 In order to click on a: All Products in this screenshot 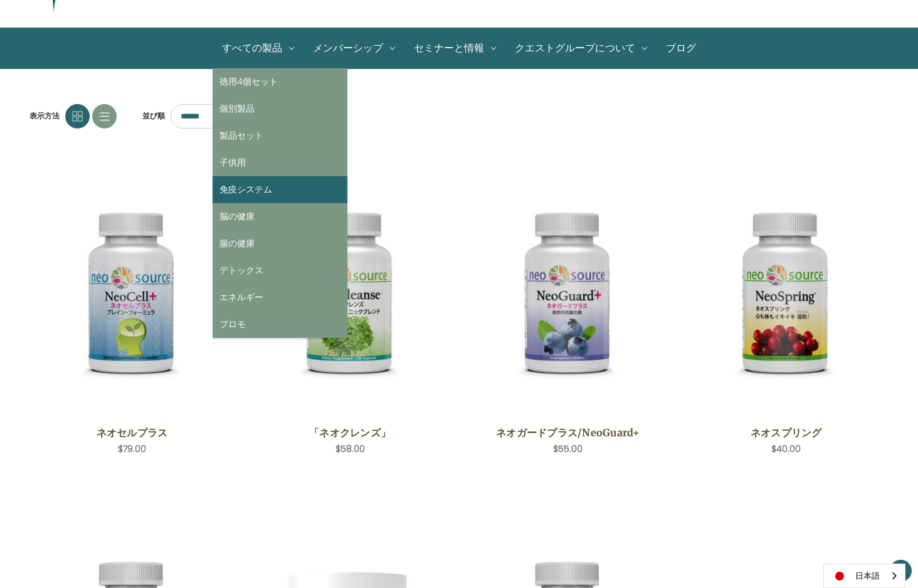, I will do `click(258, 48)`.